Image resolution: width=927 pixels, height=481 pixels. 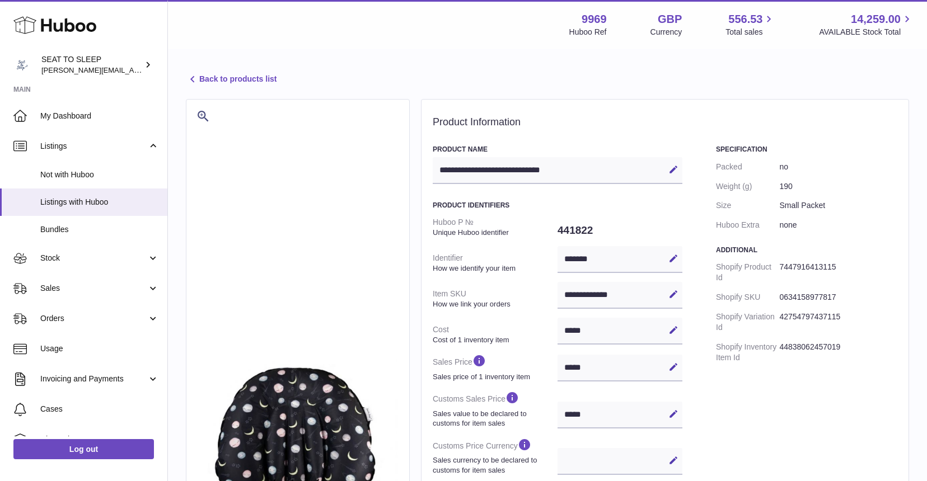 I want to click on span: Bundles, so click(x=100, y=230).